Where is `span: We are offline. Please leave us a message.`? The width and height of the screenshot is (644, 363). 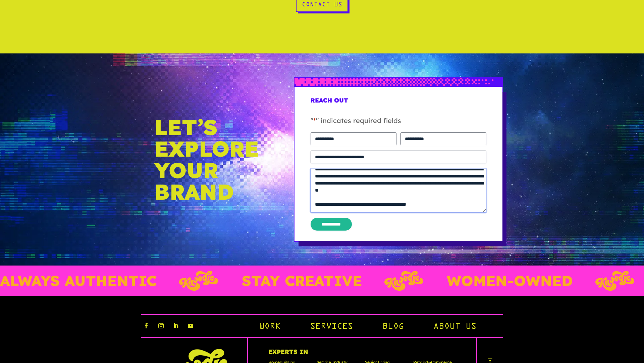
span: We are offline. Please leave us a message. is located at coordinates (66, 119).